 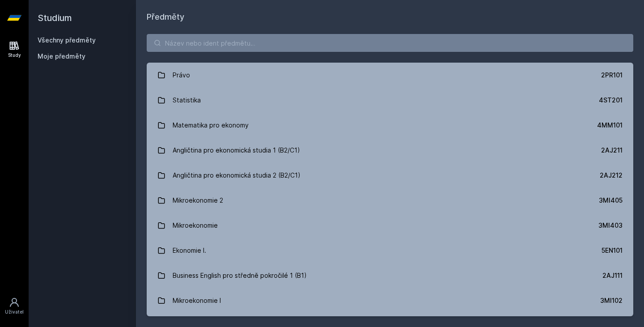 What do you see at coordinates (609, 125) in the screenshot?
I see `div: 4MM101` at bounding box center [609, 125].